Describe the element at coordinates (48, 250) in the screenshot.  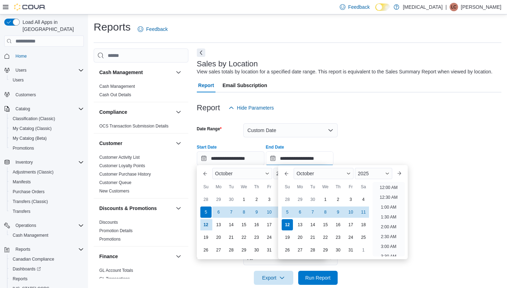
I see `span: Reports` at that location.